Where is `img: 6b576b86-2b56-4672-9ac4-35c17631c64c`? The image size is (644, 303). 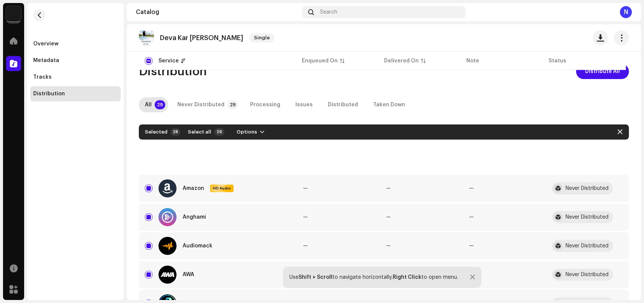 img: 6b576b86-2b56-4672-9ac4-35c17631c64c is located at coordinates (14, 14).